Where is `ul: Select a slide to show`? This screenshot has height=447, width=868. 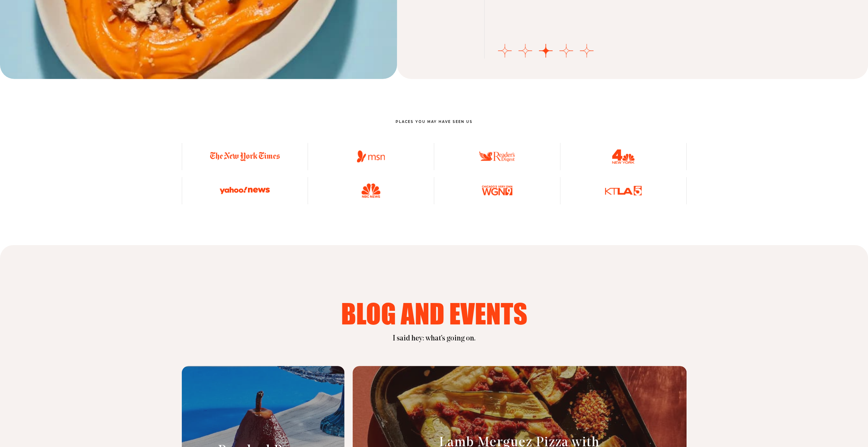 ul: Select a slide to show is located at coordinates (546, 51).